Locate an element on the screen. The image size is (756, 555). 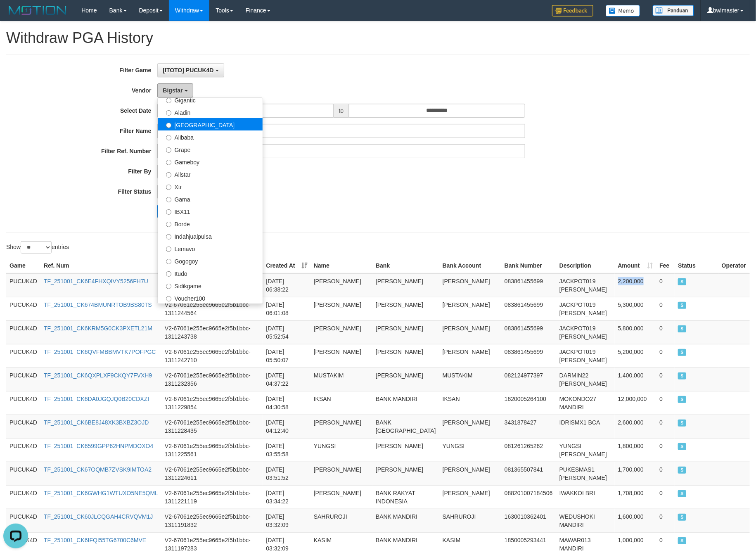
label: Show entries is located at coordinates (37, 247).